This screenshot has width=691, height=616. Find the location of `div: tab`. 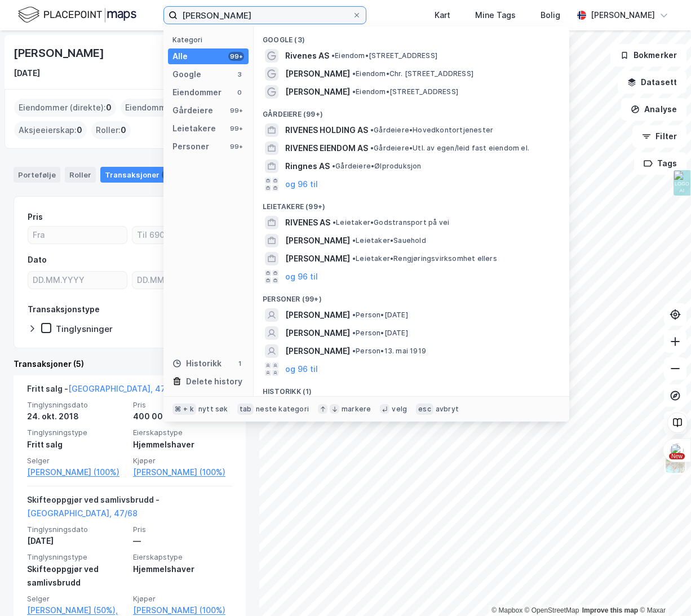

div: tab is located at coordinates (246, 410).